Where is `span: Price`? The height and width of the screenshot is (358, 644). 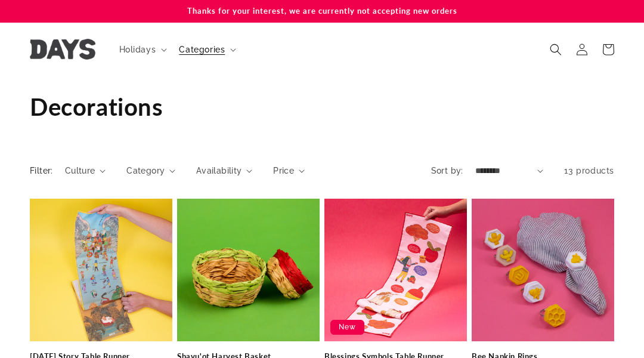 span: Price is located at coordinates (283, 171).